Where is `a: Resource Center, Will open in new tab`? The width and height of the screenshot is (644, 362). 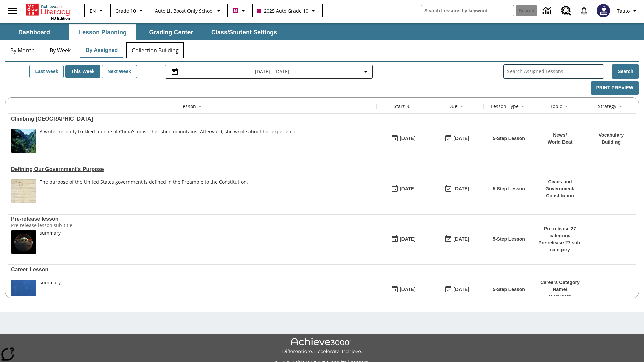 a: Resource Center, Will open in new tab is located at coordinates (566, 11).